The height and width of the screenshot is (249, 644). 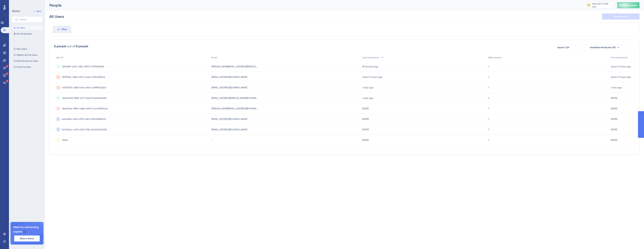 What do you see at coordinates (370, 67) in the screenshot?
I see `time: 39 minutes ago` at bounding box center [370, 67].